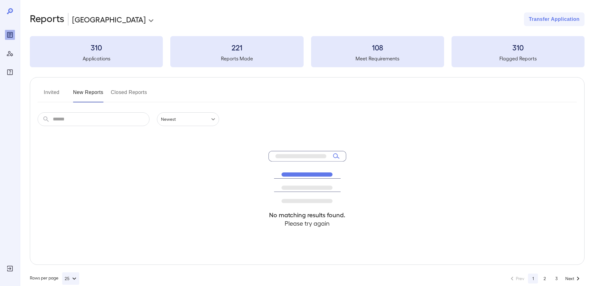 This screenshot has height=286, width=592. Describe the element at coordinates (10, 53) in the screenshot. I see `div: Manage Users` at that location.